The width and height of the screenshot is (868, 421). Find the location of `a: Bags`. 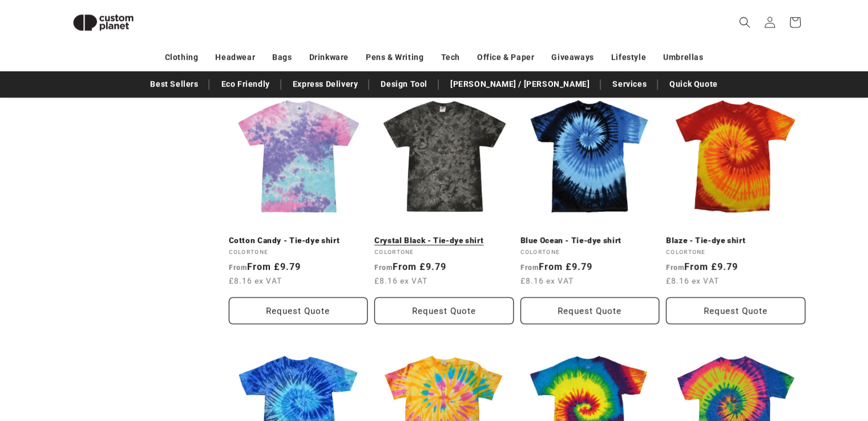

a: Bags is located at coordinates (281, 57).